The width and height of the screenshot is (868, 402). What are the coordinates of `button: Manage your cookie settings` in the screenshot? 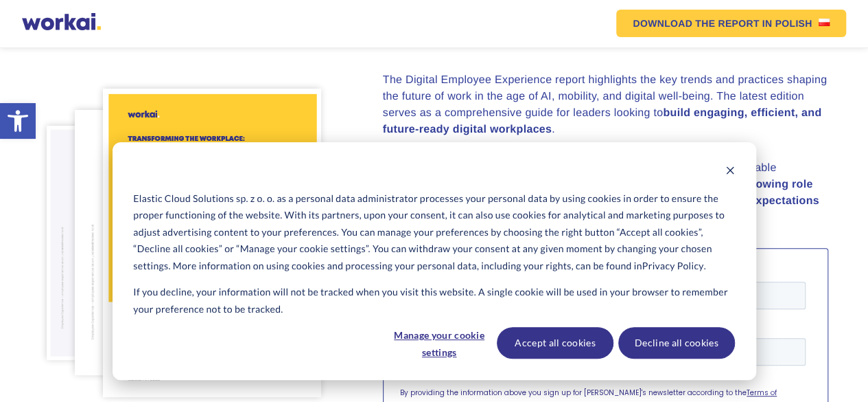 It's located at (439, 343).